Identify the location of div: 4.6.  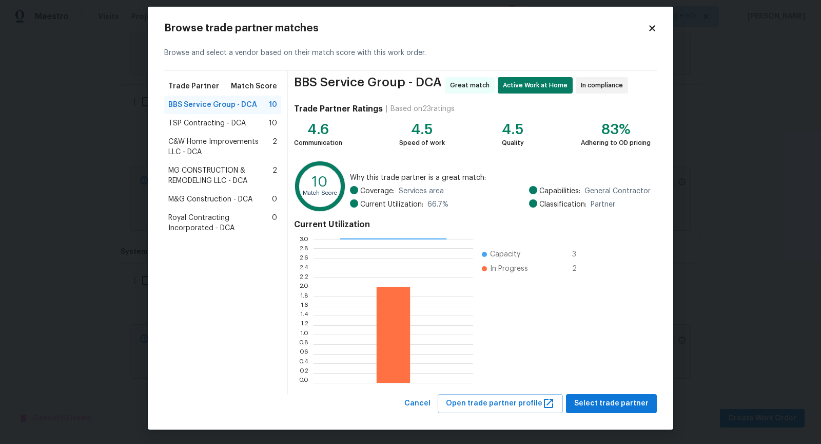
(318, 129).